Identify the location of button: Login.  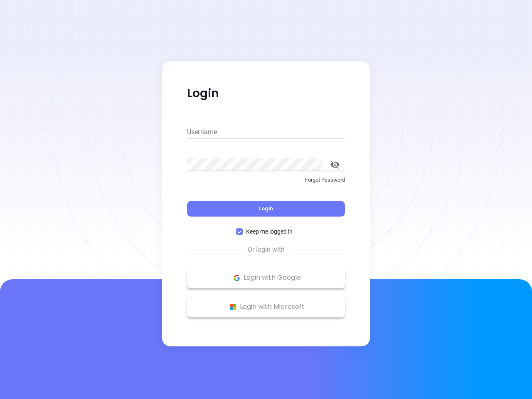
(266, 209).